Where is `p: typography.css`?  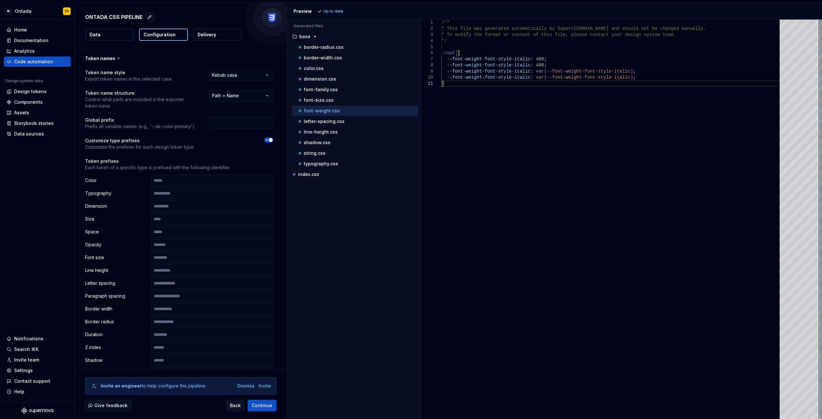
p: typography.css is located at coordinates (321, 164).